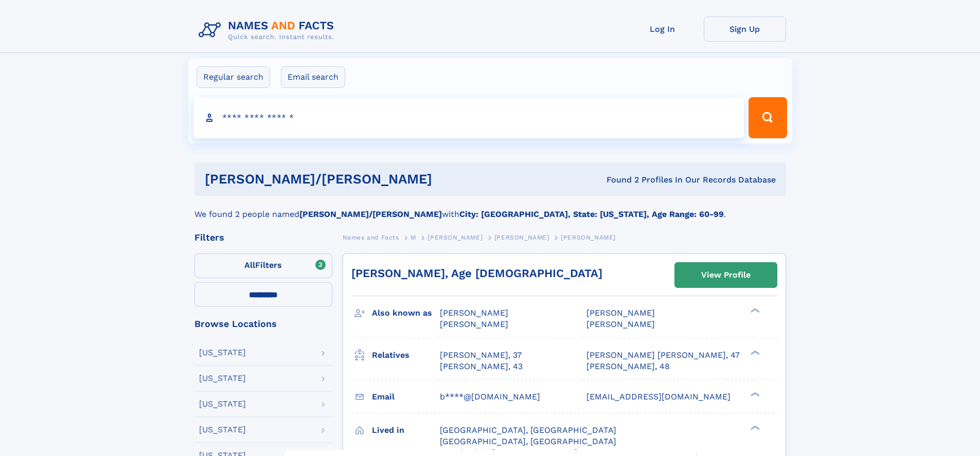  Describe the element at coordinates (469, 118) in the screenshot. I see `input: search input` at that location.